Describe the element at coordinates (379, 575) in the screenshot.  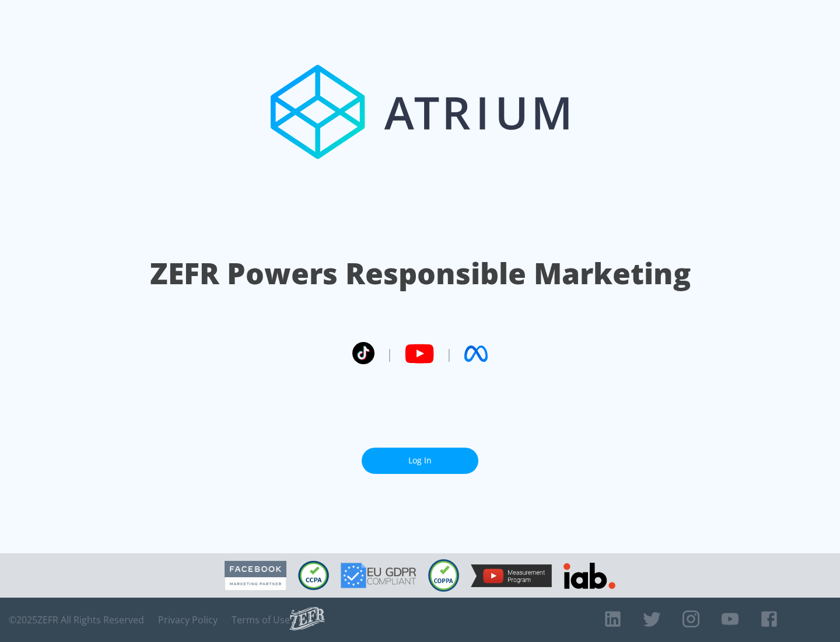
I see `img: GDPR Compliant` at that location.